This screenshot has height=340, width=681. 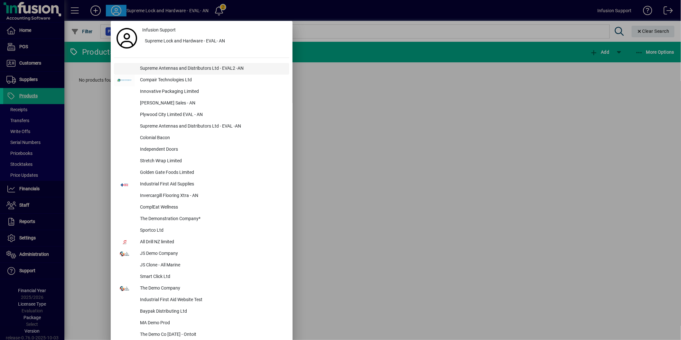 I want to click on button: MA Demo Prod, so click(x=201, y=324).